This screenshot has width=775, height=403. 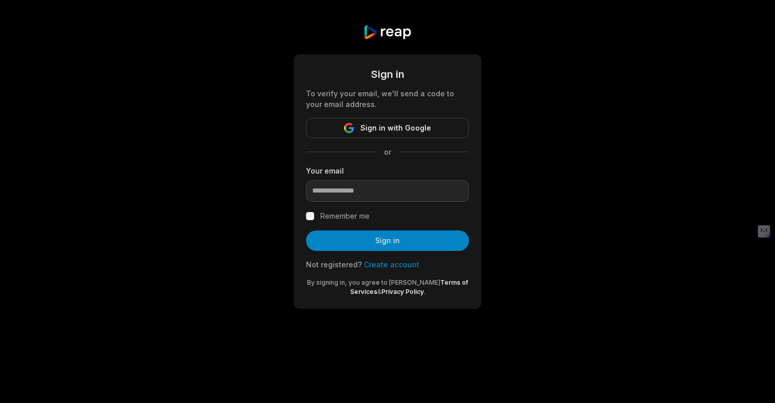 What do you see at coordinates (396, 128) in the screenshot?
I see `span: Sign in with Google` at bounding box center [396, 128].